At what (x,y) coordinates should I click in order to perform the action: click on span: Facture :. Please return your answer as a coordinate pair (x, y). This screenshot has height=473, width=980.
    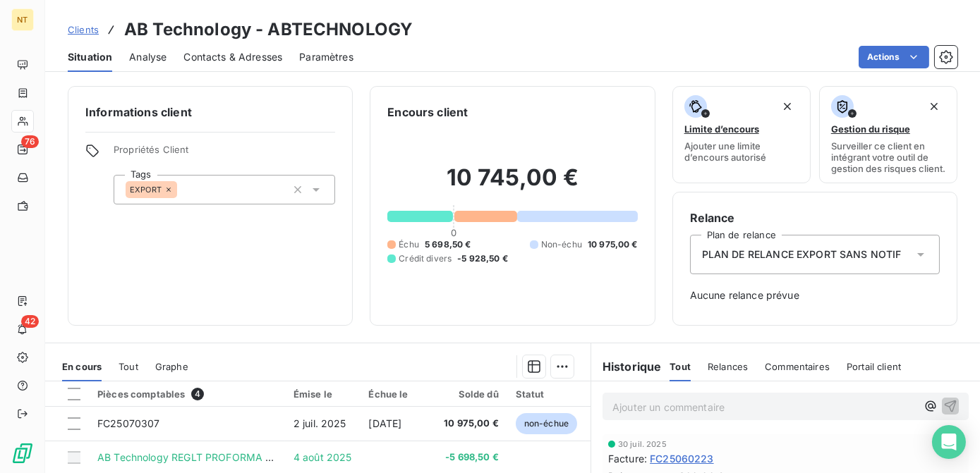
    Looking at the image, I should click on (627, 458).